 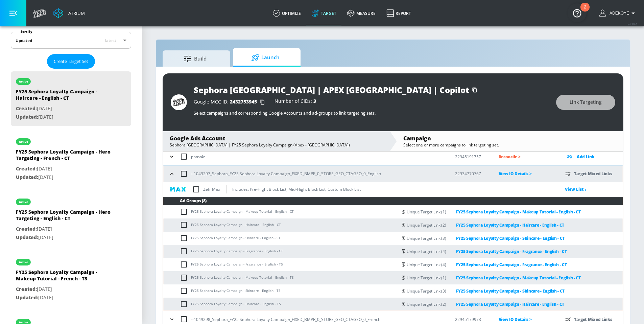 I want to click on a: Target, so click(x=324, y=13).